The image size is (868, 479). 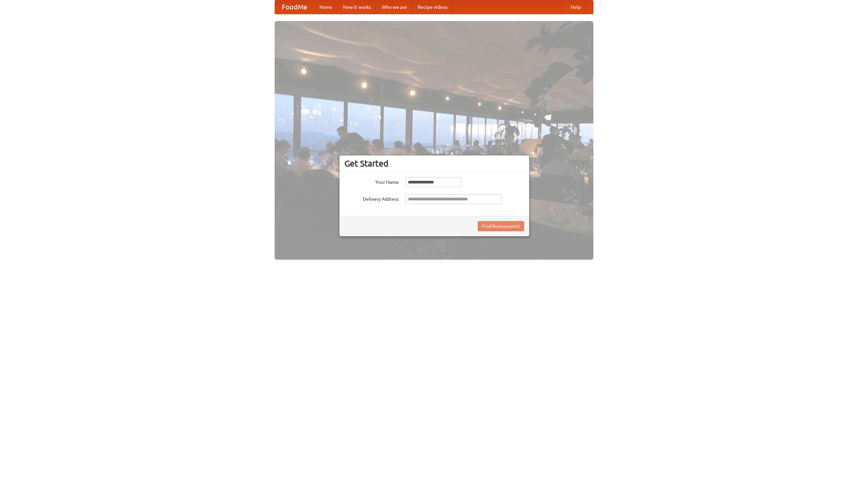 What do you see at coordinates (357, 7) in the screenshot?
I see `a: How it works` at bounding box center [357, 7].